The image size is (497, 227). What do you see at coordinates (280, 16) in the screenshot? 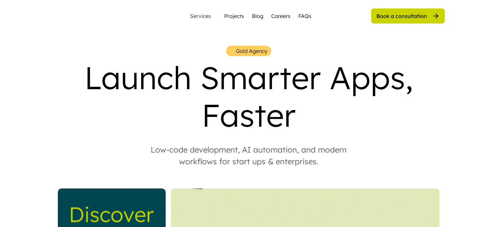
I see `div: Careers` at bounding box center [280, 16].